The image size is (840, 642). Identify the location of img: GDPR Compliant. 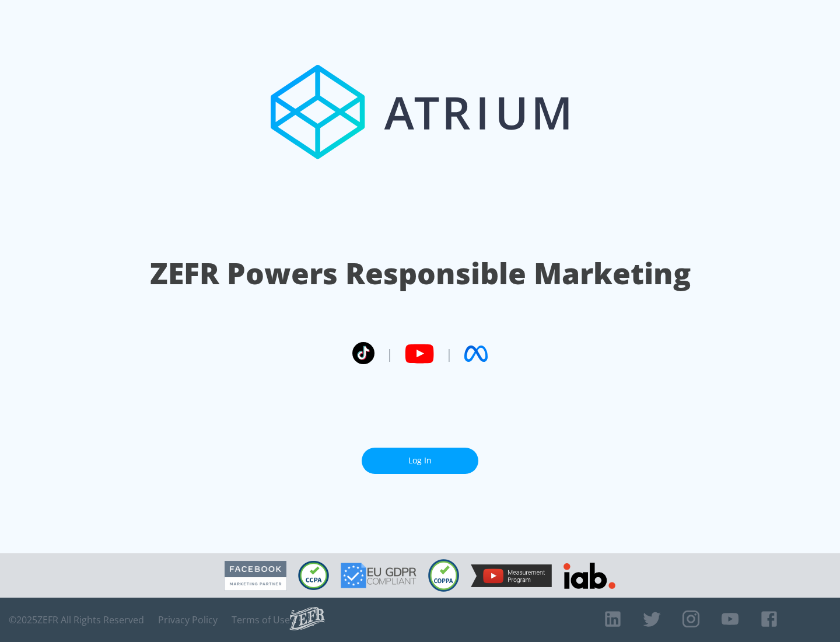
(379, 576).